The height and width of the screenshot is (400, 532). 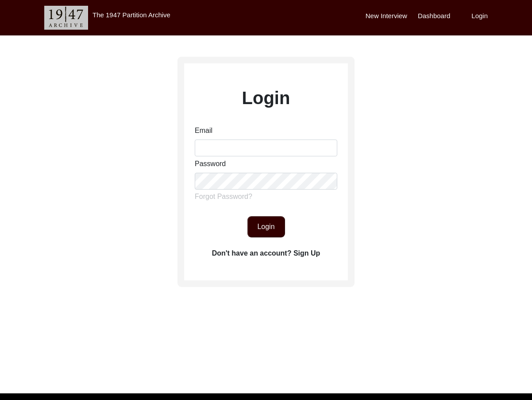 I want to click on label: The 1947 Partition Archive, so click(x=131, y=15).